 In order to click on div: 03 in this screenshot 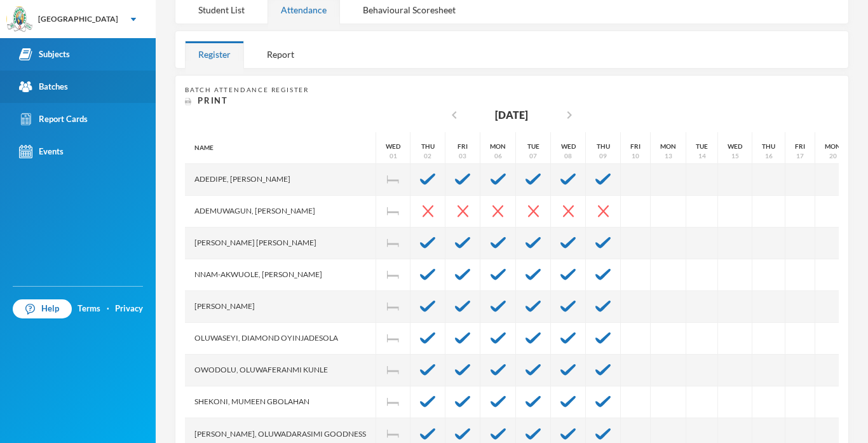, I will do `click(462, 155)`.